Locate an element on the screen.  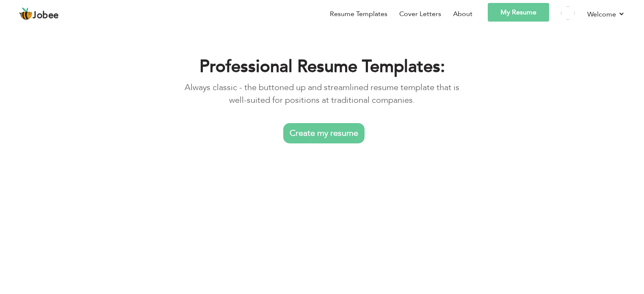
a: Cover Letters is located at coordinates (420, 14).